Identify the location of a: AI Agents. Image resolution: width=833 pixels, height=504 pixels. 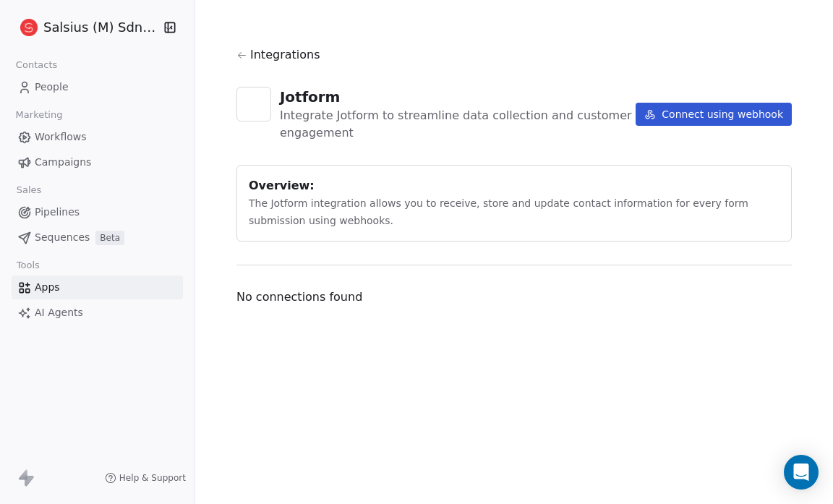
(97, 313).